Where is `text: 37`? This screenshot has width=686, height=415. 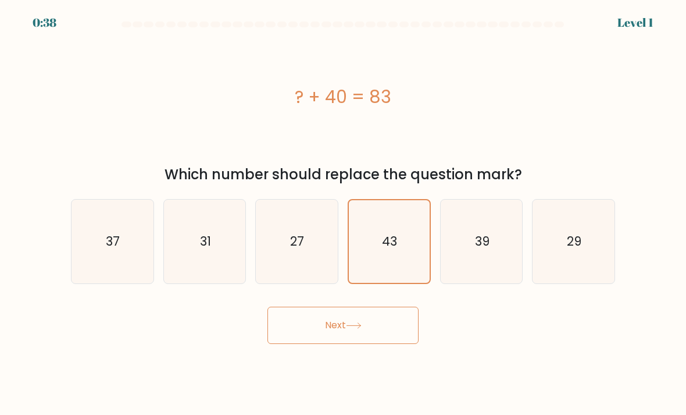
text: 37 is located at coordinates (113, 241).